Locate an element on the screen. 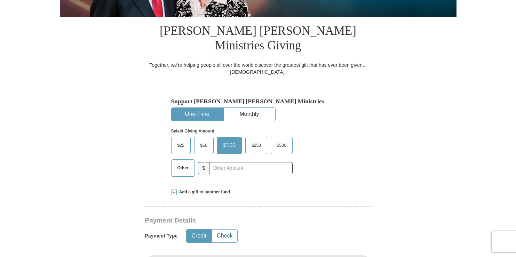 The width and height of the screenshot is (516, 257). div: Together, we're helping people all over the world discover the greatest gift that has ever been g... is located at coordinates (258, 69).